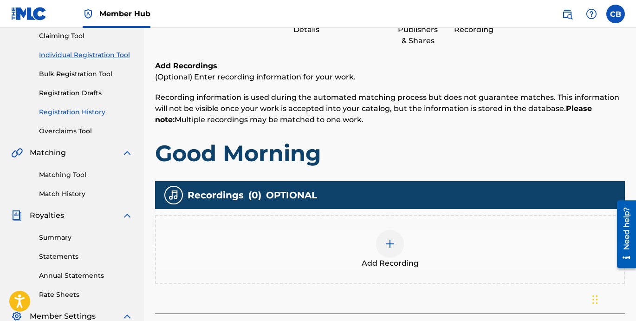  What do you see at coordinates (86, 112) in the screenshot?
I see `a: Registration History` at bounding box center [86, 112].